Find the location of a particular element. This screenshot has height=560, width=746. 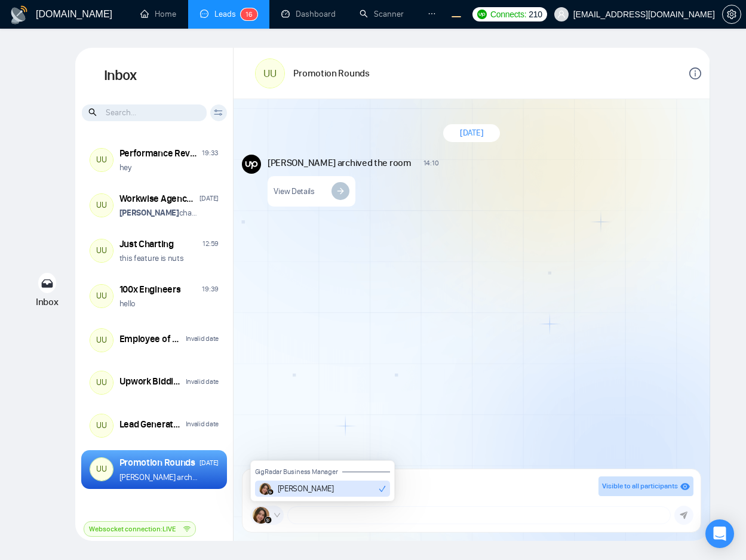

a: messageLeads16 is located at coordinates (229, 14).